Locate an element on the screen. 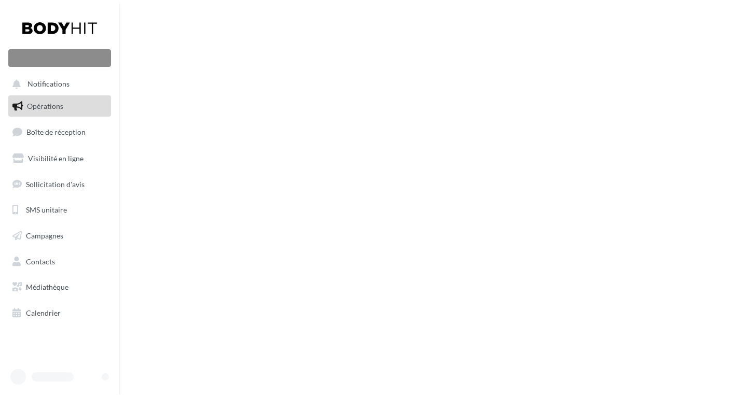 This screenshot has width=736, height=395. span: Sollicitation d'avis is located at coordinates (55, 184).